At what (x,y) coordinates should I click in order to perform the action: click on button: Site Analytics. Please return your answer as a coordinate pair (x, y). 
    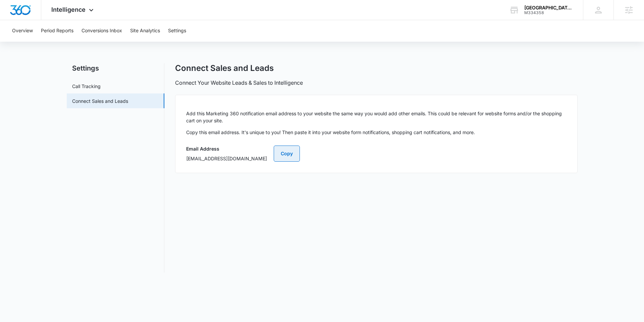
    Looking at the image, I should click on (145, 31).